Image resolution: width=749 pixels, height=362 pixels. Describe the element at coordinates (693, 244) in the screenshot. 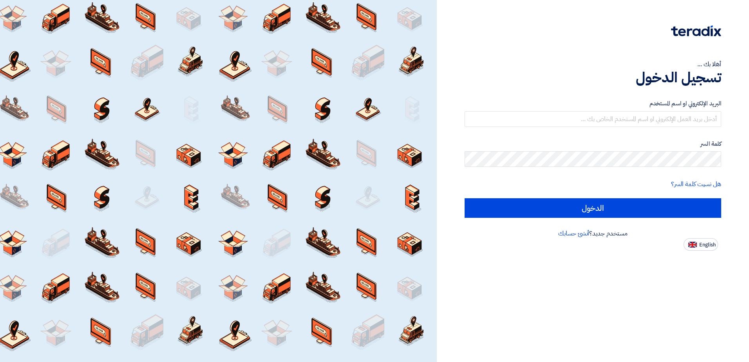

I see `img: en-US.png` at that location.